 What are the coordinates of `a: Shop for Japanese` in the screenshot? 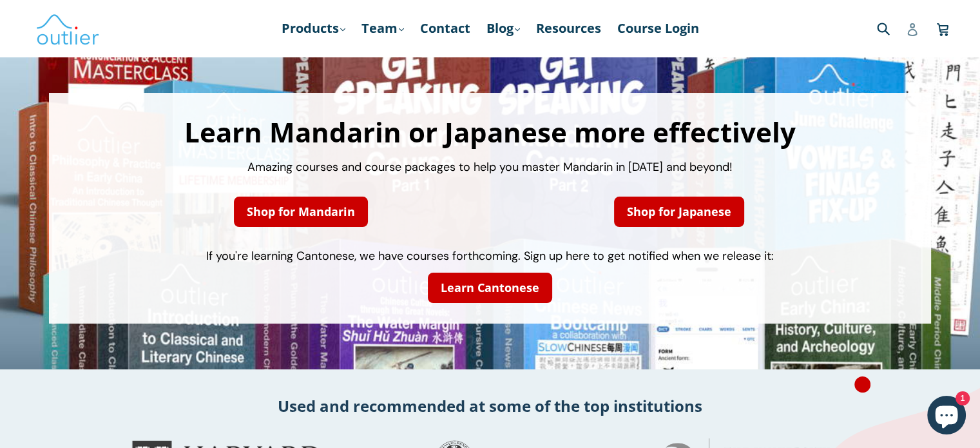 It's located at (679, 212).